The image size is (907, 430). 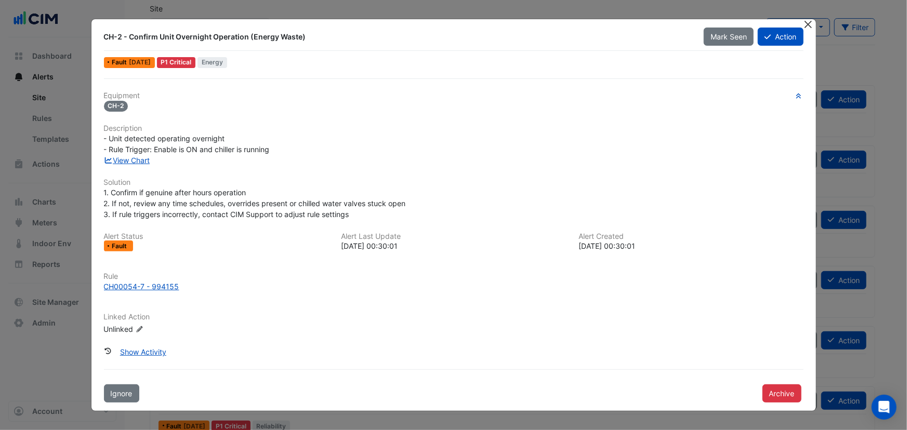 What do you see at coordinates (454, 317) in the screenshot?
I see `h6: Linked Action` at bounding box center [454, 317].